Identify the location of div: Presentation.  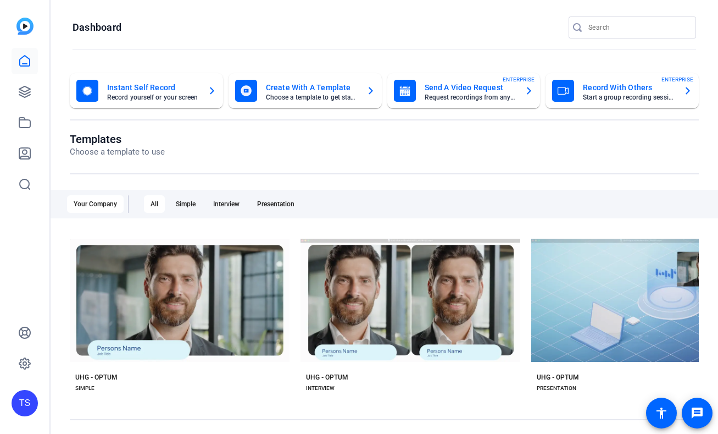
(276, 204).